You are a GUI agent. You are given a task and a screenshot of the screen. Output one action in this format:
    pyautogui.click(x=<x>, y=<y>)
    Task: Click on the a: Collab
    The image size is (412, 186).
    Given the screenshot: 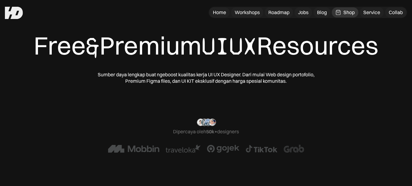 What is the action you would take?
    pyautogui.click(x=396, y=12)
    